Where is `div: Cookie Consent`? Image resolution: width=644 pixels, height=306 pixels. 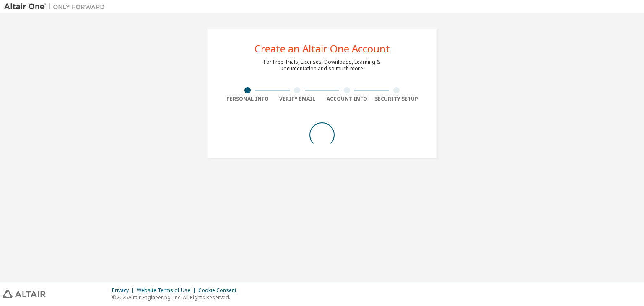 div: Cookie Consent is located at coordinates (219, 291).